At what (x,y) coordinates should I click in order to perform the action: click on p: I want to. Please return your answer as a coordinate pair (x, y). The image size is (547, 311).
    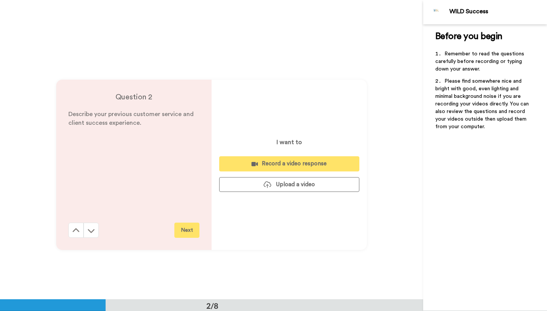
    Looking at the image, I should click on (289, 142).